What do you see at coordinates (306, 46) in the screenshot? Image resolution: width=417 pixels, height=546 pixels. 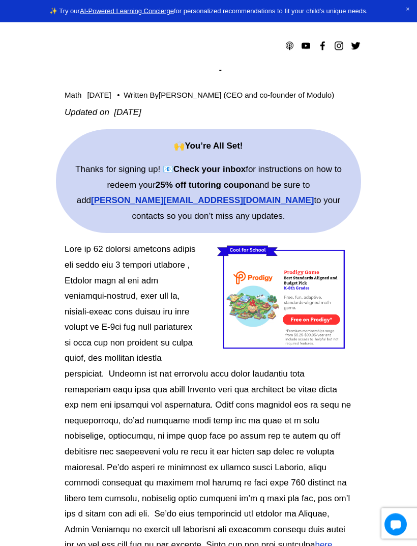 I see `a: YouTube` at bounding box center [306, 46].